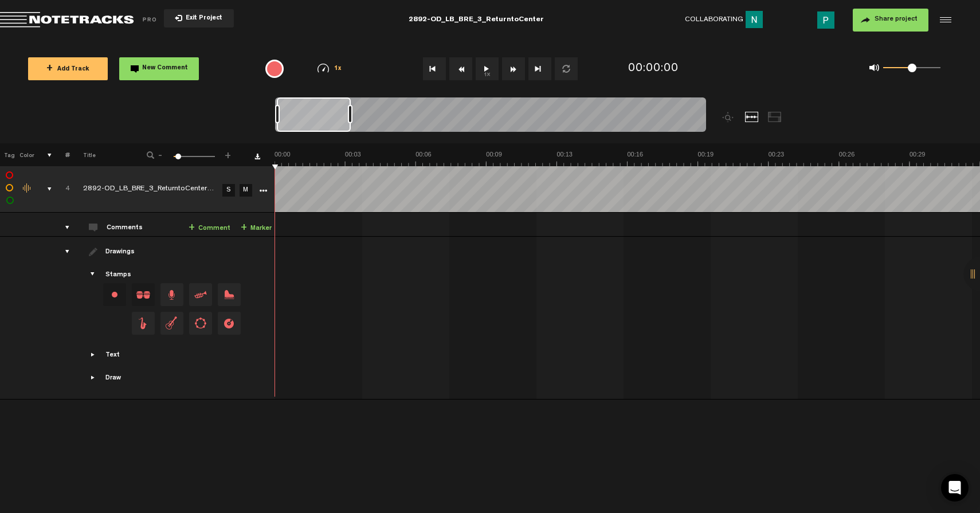 Image resolution: width=980 pixels, height=513 pixels. I want to click on div: Text, so click(112, 355).